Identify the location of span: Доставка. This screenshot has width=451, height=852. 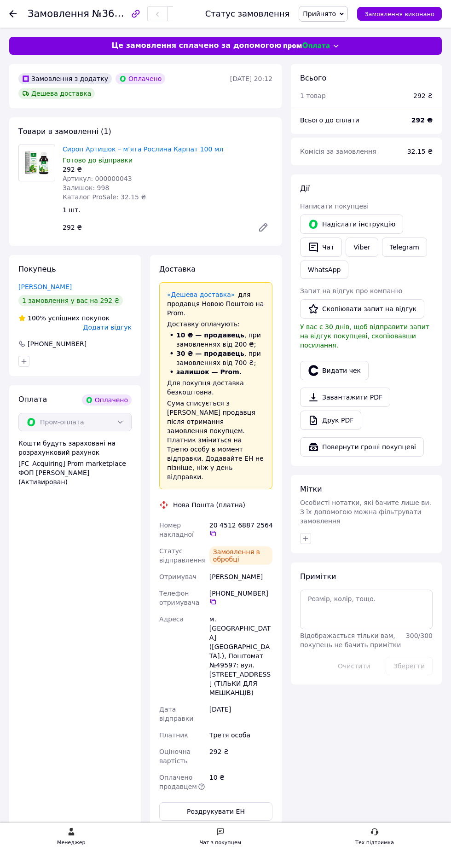
(177, 269).